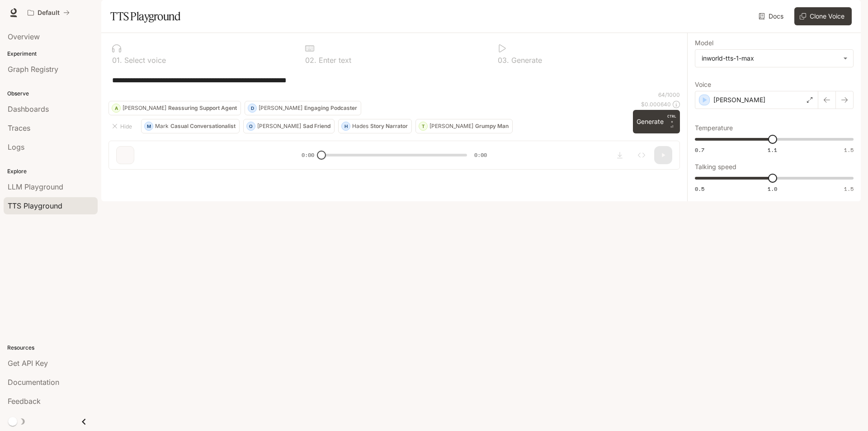 This screenshot has width=868, height=431. Describe the element at coordinates (699, 150) in the screenshot. I see `span: 0.7` at that location.